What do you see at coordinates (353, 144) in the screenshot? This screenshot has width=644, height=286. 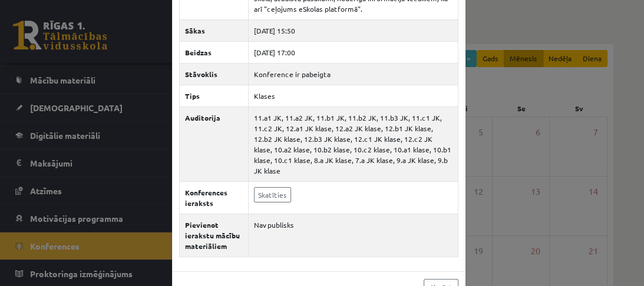 I see `td: 11.a1 JK, 11.a2 JK, 11.b1 JK, 11.b2 JK, 11.b3 JK, 11.c1 JK, 11.c2 JK, 12.a1 JK klase, 12.a2 JK kl...` at bounding box center [353, 144].